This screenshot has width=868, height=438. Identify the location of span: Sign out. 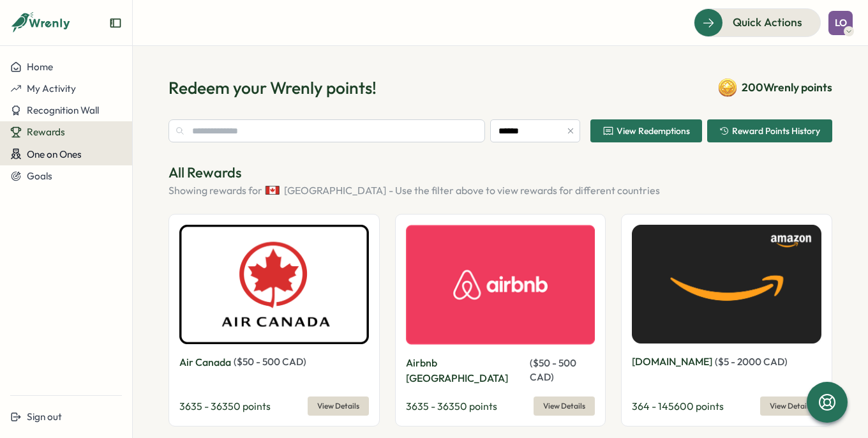
(44, 416).